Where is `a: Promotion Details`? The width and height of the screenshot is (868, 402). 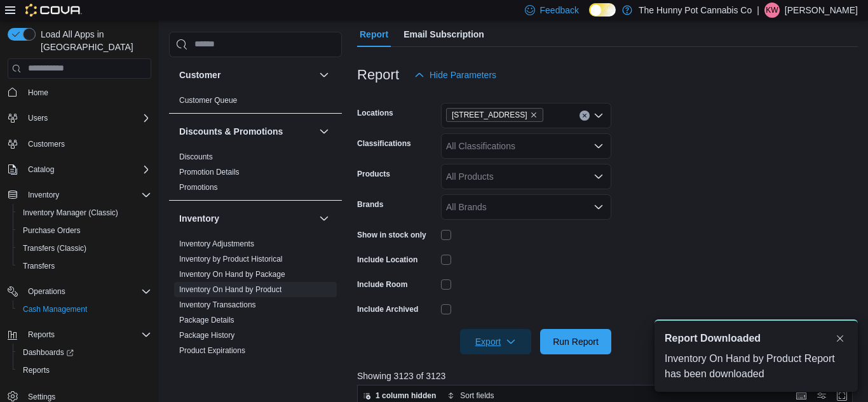 a: Promotion Details is located at coordinates (209, 172).